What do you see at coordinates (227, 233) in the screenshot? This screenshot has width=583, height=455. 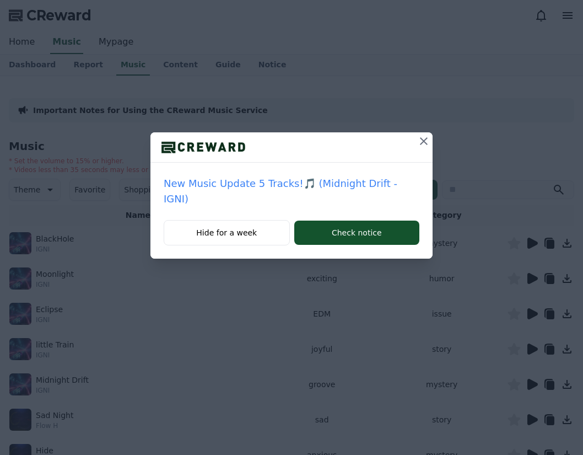 I see `font: Hide for a week` at bounding box center [227, 233].